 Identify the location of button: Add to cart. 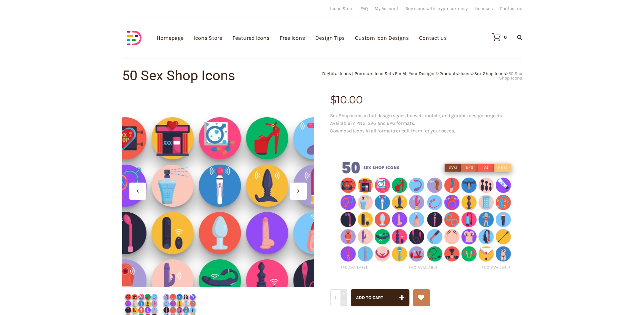
(380, 298).